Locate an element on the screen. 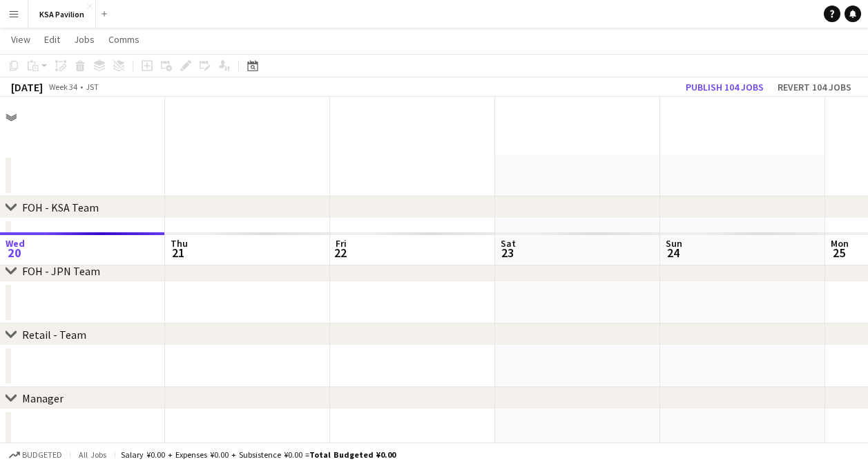 The image size is (868, 466). span: Sun is located at coordinates (674, 243).